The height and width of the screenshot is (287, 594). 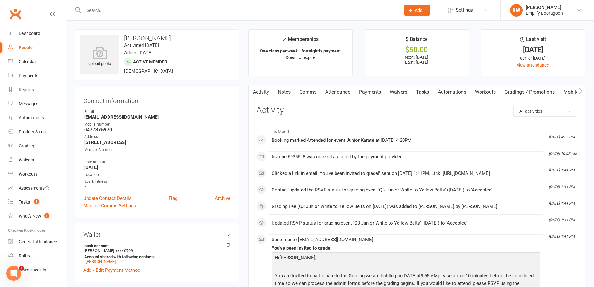 I want to click on span: You are invited to participate in the Grading we are holding on, so click(x=339, y=275).